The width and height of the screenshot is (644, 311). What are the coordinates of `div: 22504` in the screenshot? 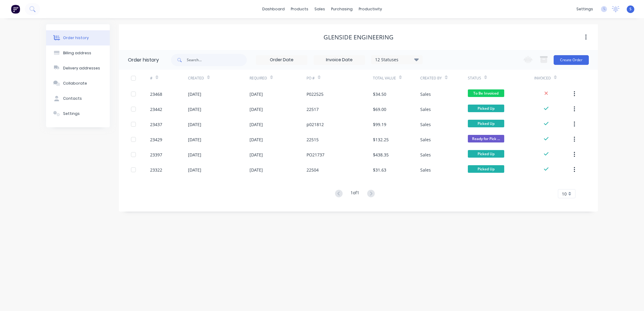 It's located at (313, 170).